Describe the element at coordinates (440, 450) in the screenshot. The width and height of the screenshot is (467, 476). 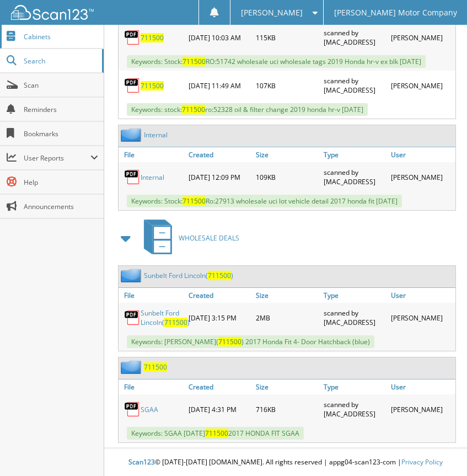
I see `div: Chat Widget` at that location.